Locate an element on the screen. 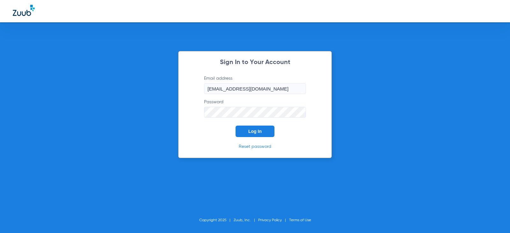 The image size is (510, 233). li: Copyright 2025 is located at coordinates (216, 220).